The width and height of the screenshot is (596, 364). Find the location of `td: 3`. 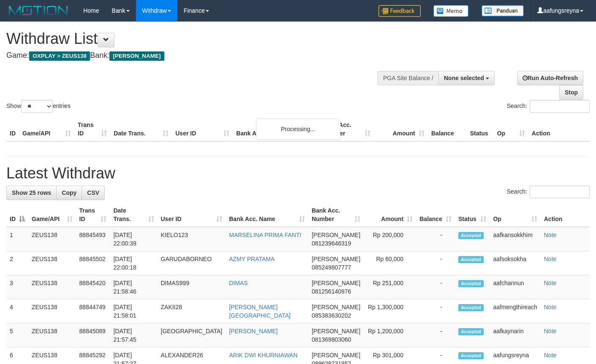

td: 3 is located at coordinates (17, 287).